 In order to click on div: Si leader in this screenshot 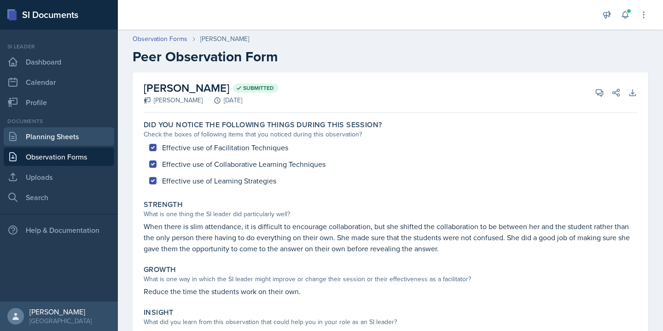, I will do `click(59, 47)`.